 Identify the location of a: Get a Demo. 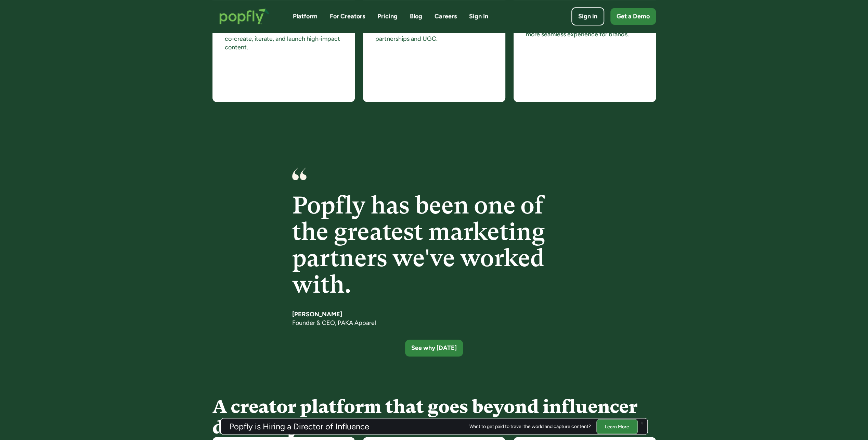
(633, 16).